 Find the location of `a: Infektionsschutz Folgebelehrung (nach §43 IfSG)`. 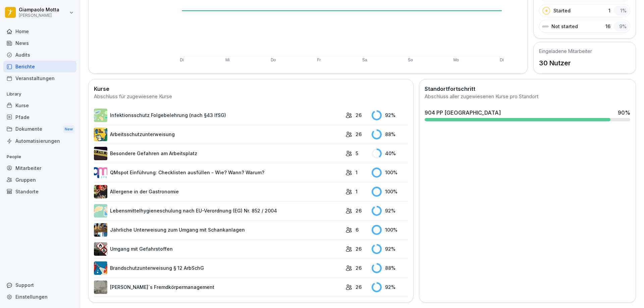

a: Infektionsschutz Folgebelehrung (nach §43 IfSG) is located at coordinates (218, 115).